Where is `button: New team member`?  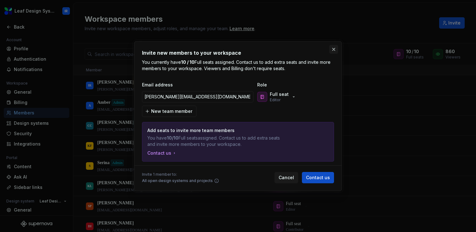
button: New team member is located at coordinates (169, 111).